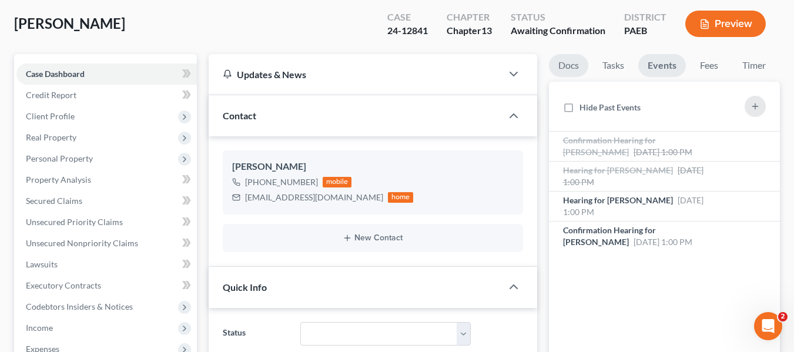 The image size is (794, 352). What do you see at coordinates (373, 238) in the screenshot?
I see `button: New Contact` at bounding box center [373, 238].